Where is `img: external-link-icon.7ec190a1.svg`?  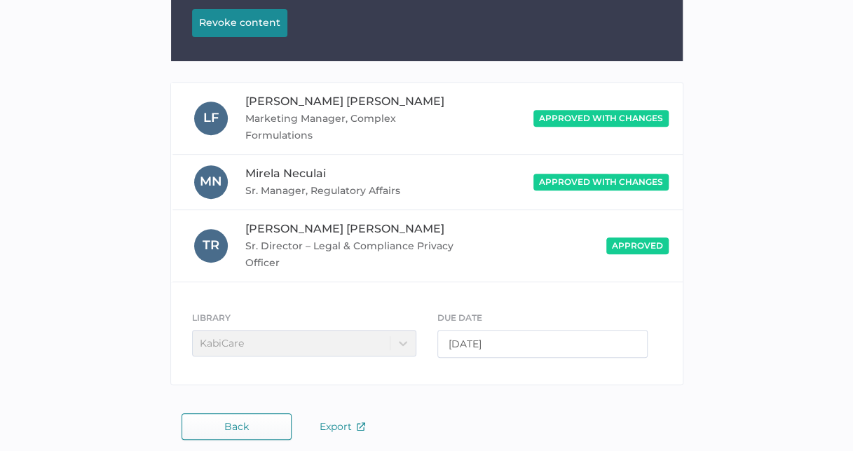 img: external-link-icon.7ec190a1.svg is located at coordinates (361, 427).